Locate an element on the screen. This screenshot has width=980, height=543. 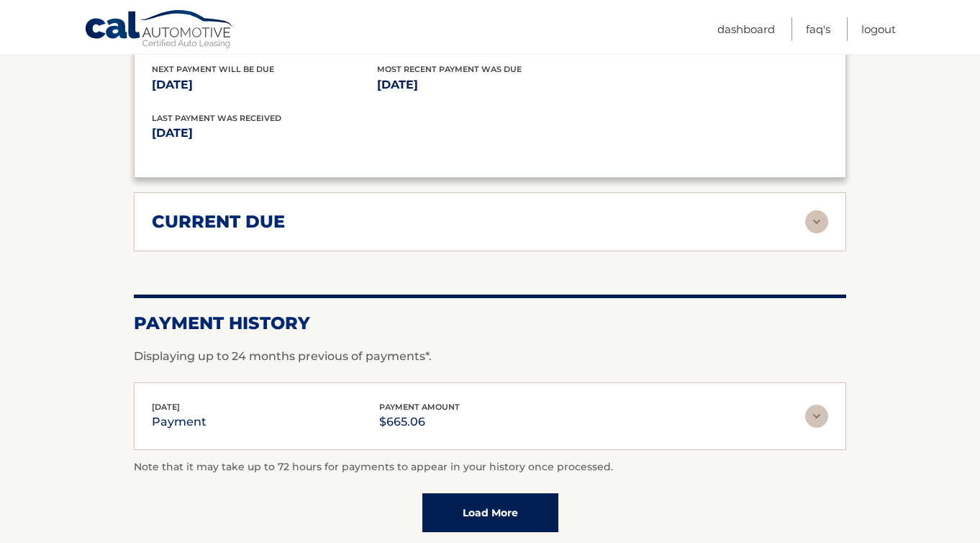
p: payment is located at coordinates (179, 422).